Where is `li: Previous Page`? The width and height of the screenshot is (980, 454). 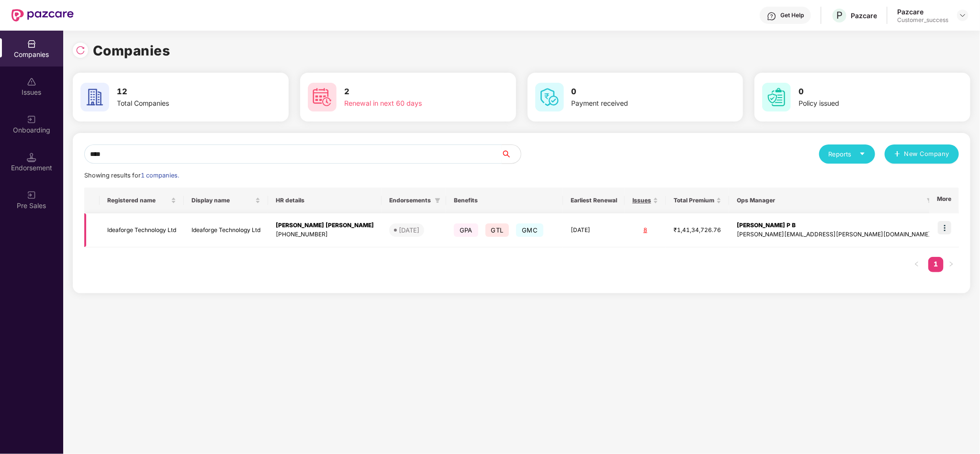 li: Previous Page is located at coordinates (916, 264).